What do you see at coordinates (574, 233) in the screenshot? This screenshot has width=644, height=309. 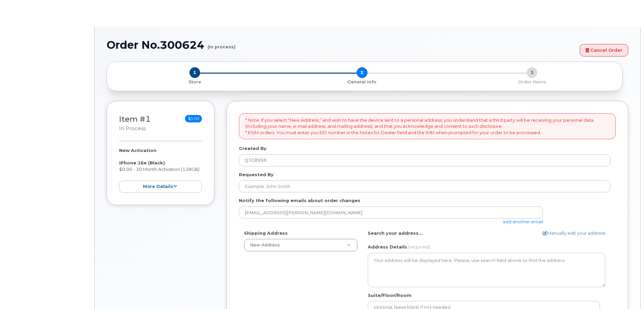 I see `a: Manually edit your address` at bounding box center [574, 233].